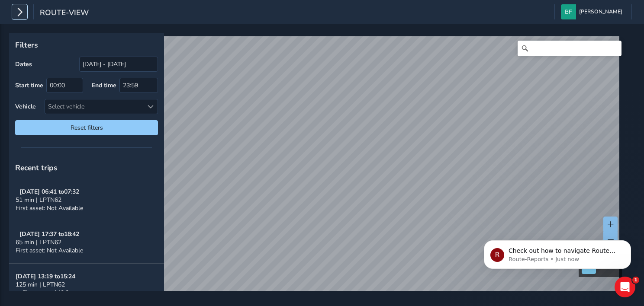  Describe the element at coordinates (569, 49) in the screenshot. I see `input: Search` at that location.